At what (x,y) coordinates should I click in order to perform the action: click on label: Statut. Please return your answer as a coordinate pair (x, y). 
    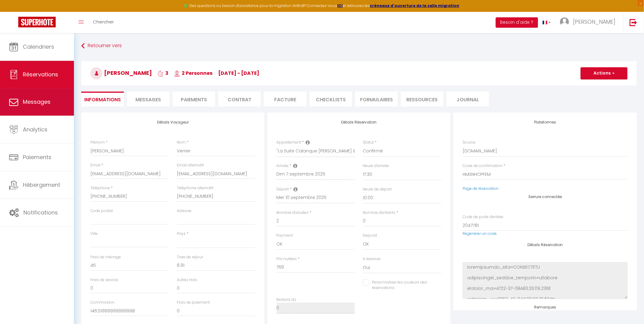
    Looking at the image, I should click on (369, 143).